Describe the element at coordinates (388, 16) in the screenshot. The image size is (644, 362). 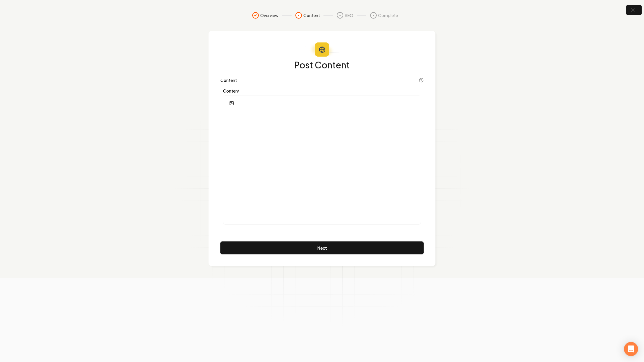
I see `span: Complete` at that location.